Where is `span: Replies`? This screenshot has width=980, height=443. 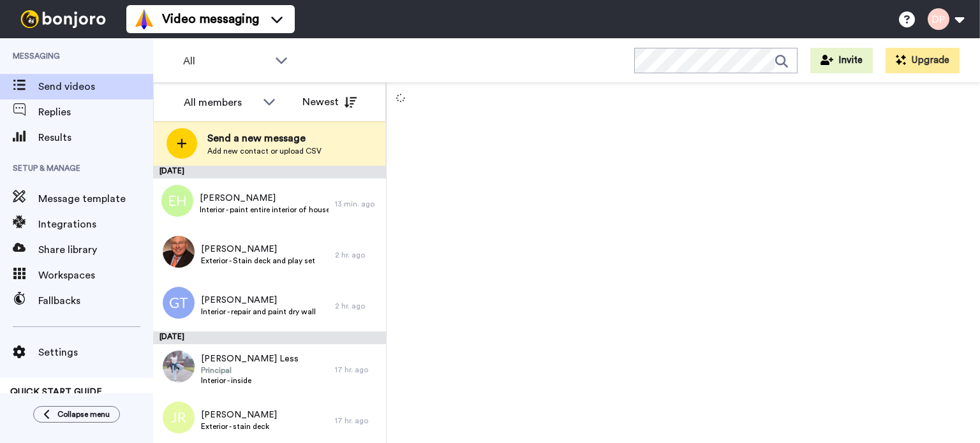
span: Replies is located at coordinates (96, 113).